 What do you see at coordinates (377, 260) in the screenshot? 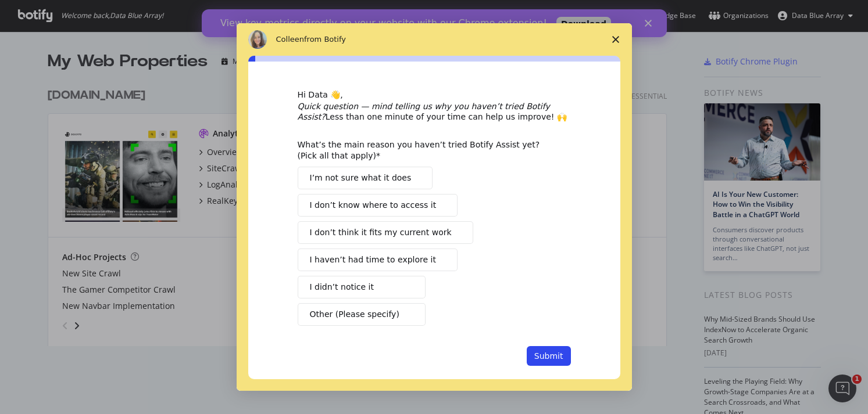
I see `button: I haven’t had time to explore it` at bounding box center [377, 260].